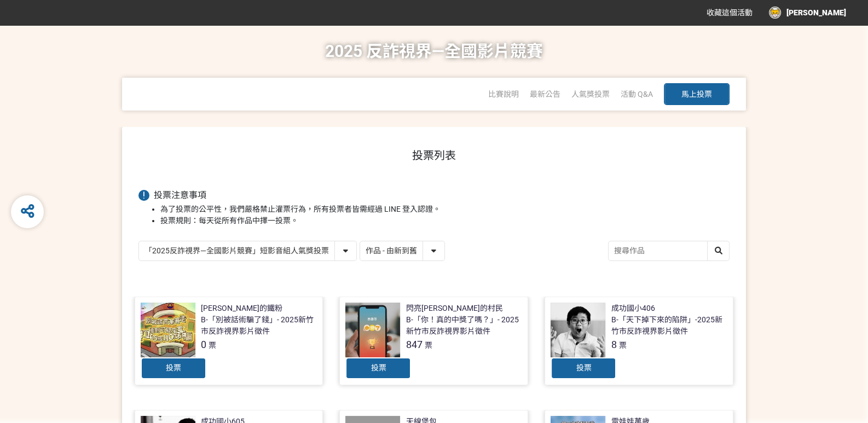 This screenshot has width=868, height=423. Describe the element at coordinates (434, 52) in the screenshot. I see `h1: 2025 反詐視界—全國影片競賽` at that location.